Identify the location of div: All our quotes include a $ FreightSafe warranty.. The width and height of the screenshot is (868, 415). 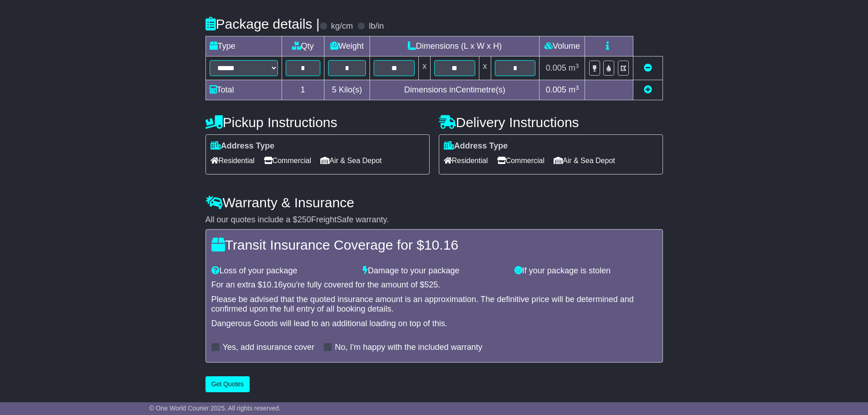
(434, 220).